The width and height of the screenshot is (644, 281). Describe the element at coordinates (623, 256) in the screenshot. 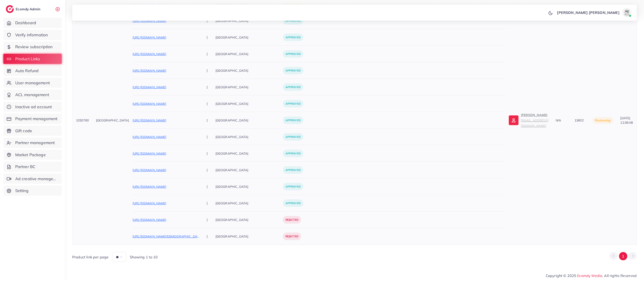

I see `ul: Pagination` at that location.